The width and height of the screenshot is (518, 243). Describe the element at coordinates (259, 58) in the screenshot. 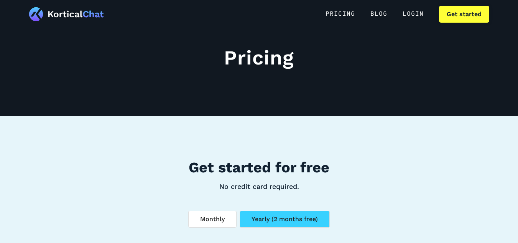

I see `h1: Pricing` at that location.